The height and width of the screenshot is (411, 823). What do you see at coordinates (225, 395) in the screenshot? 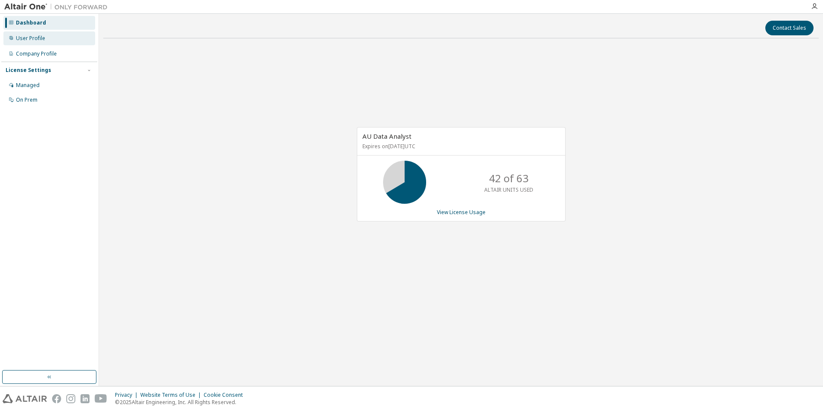
I see `div: Cookie Consent` at bounding box center [225, 395].